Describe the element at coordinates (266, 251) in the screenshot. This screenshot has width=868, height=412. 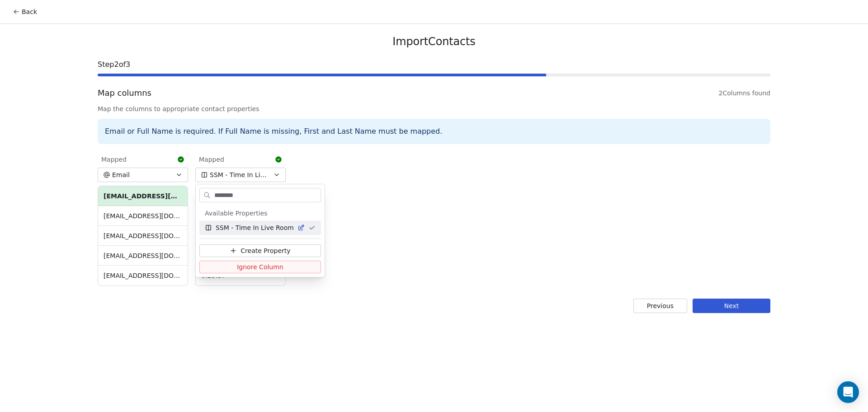
I see `span: Create Property` at that location.